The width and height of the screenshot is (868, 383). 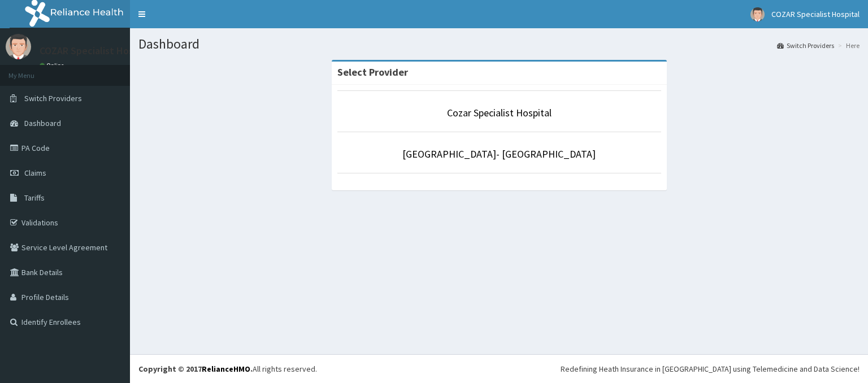 I want to click on span: Switch Providers, so click(x=53, y=98).